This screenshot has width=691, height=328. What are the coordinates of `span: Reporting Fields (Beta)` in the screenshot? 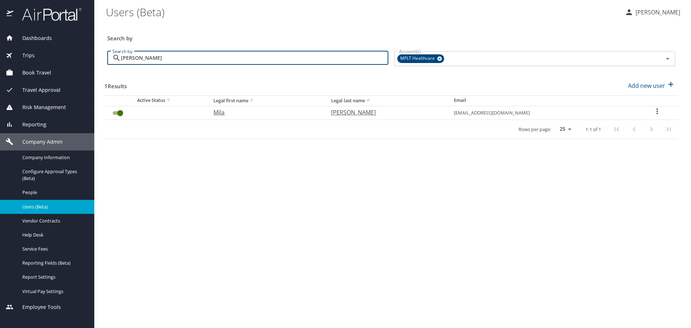 It's located at (54, 263).